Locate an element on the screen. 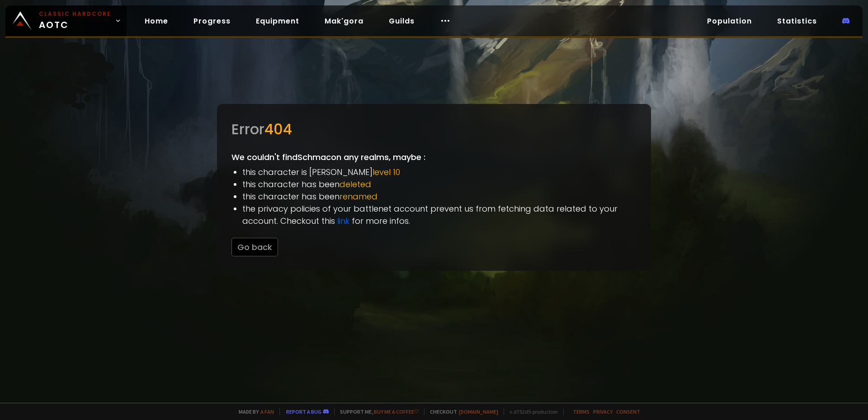 This screenshot has width=868, height=420. a: Consent is located at coordinates (628, 411).